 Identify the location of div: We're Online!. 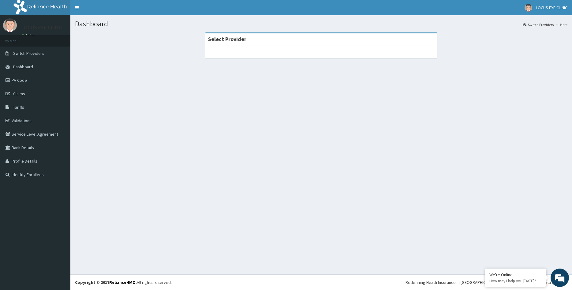
(516, 275).